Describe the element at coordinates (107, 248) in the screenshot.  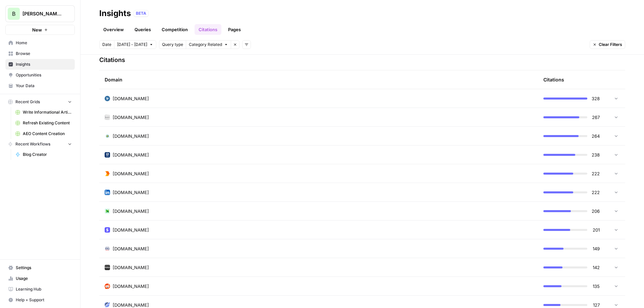
I see `img: 8gzg6tkc8rcfewggg1dep7pf8boc` at that location.